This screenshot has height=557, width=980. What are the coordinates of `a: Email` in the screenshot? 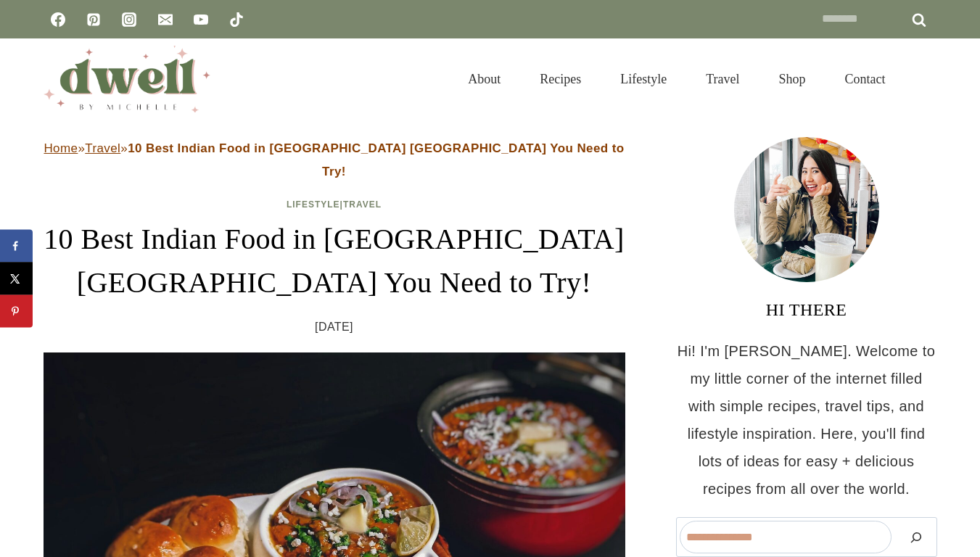 It's located at (165, 20).